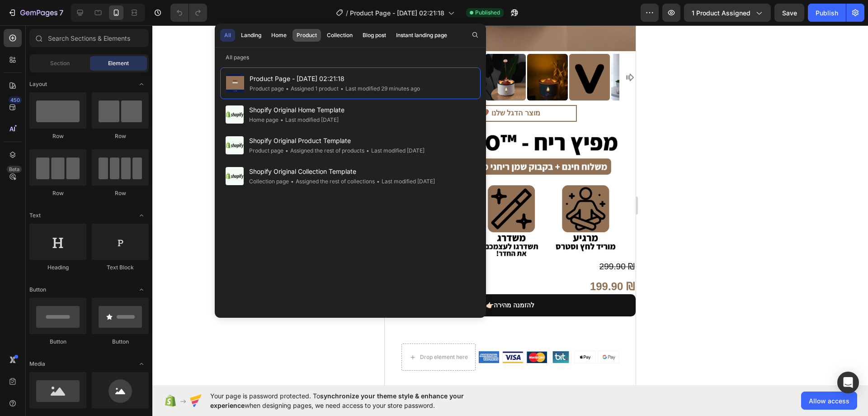 This screenshot has width=868, height=416. Describe the element at coordinates (829, 400) in the screenshot. I see `span: Allow access` at that location.